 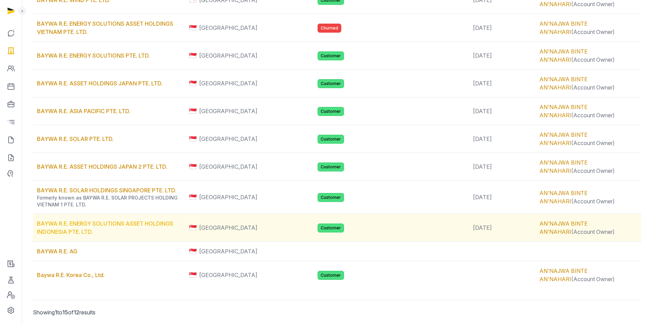 What do you see at coordinates (56, 312) in the screenshot?
I see `span: 1` at bounding box center [56, 312].